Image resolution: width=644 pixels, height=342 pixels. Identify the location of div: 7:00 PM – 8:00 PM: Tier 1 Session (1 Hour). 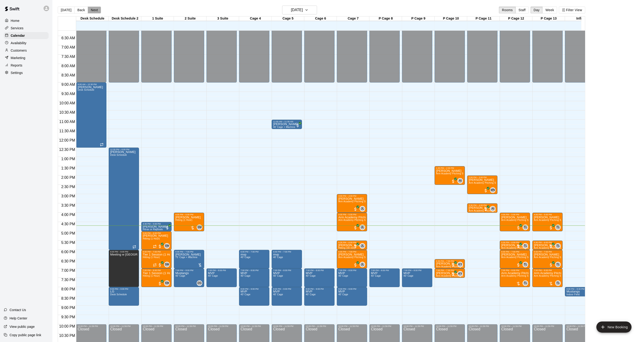
(156, 278).